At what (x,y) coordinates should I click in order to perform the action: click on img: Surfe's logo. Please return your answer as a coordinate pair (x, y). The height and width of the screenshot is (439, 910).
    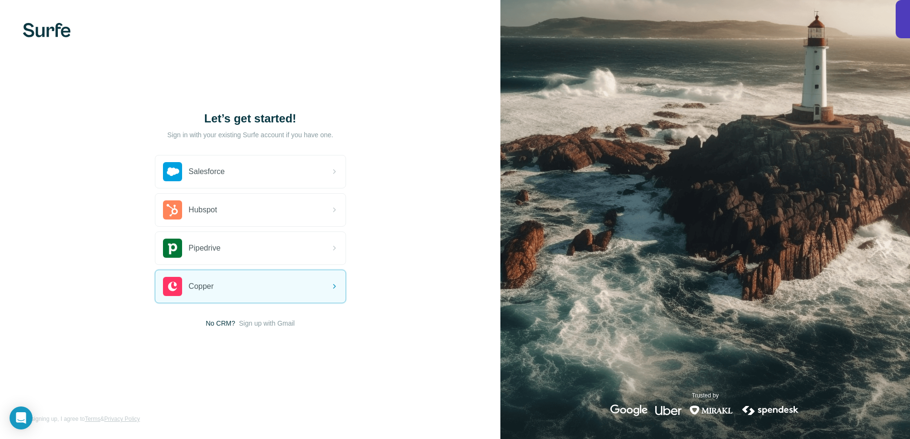
    Looking at the image, I should click on (47, 30).